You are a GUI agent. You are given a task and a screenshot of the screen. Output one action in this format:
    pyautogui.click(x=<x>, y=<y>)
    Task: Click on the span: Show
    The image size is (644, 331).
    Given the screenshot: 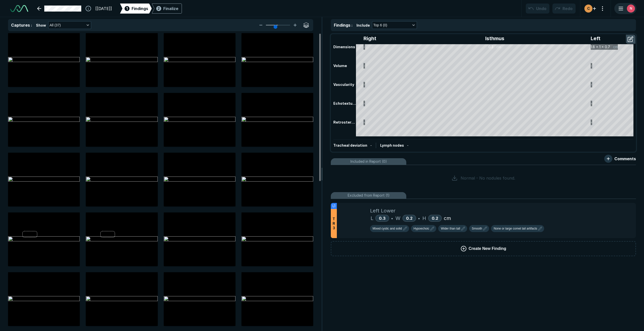 What is the action you would take?
    pyautogui.click(x=41, y=25)
    